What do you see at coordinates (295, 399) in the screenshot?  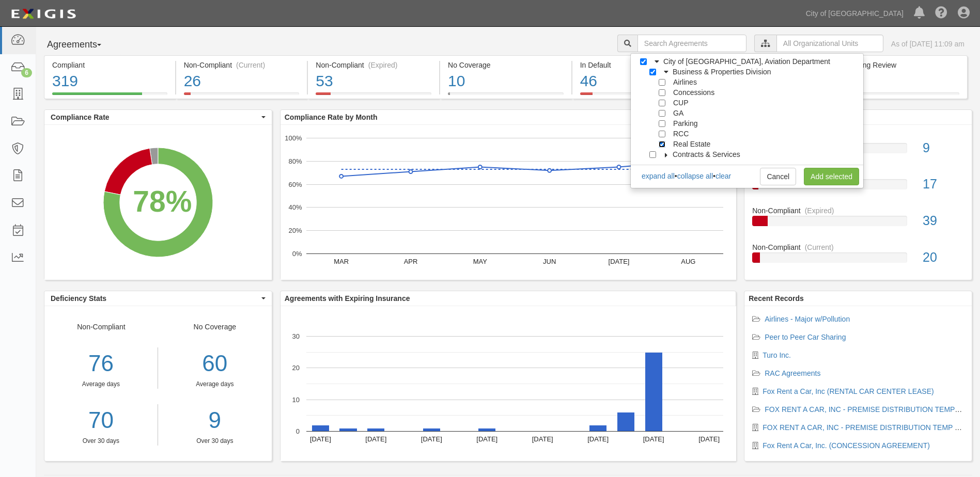 I see `text: 10` at bounding box center [295, 399].